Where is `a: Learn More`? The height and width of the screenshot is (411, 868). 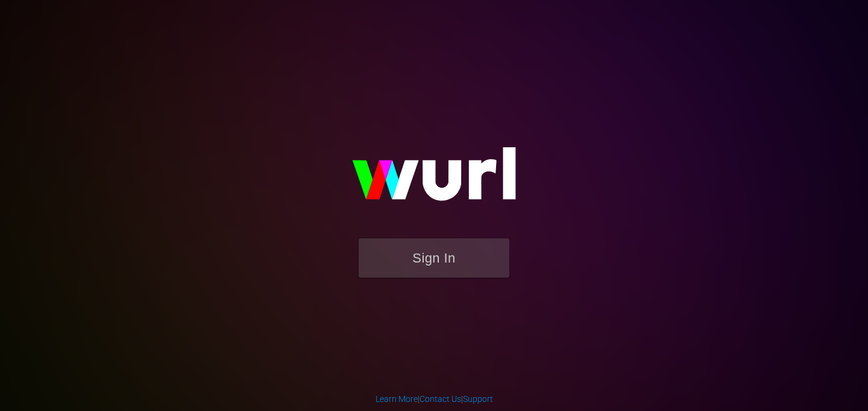 a: Learn More is located at coordinates (397, 399).